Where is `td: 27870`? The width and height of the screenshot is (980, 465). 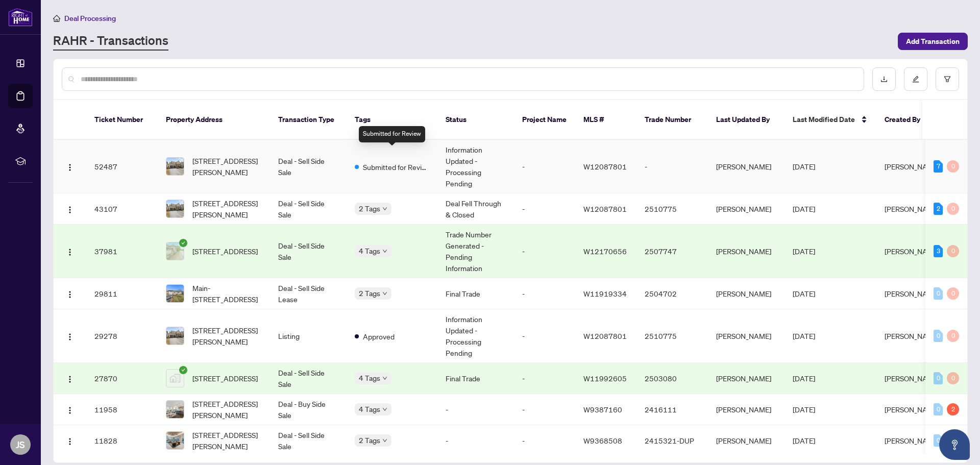 td: 27870 is located at coordinates (122, 379).